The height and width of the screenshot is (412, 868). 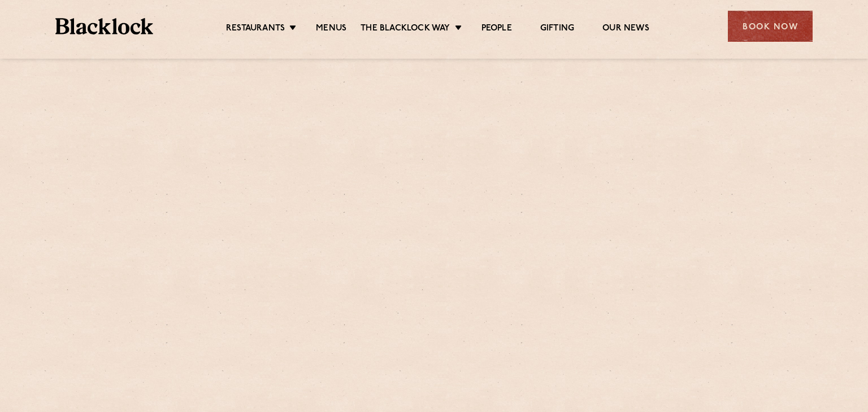 I want to click on a: Menus, so click(x=331, y=29).